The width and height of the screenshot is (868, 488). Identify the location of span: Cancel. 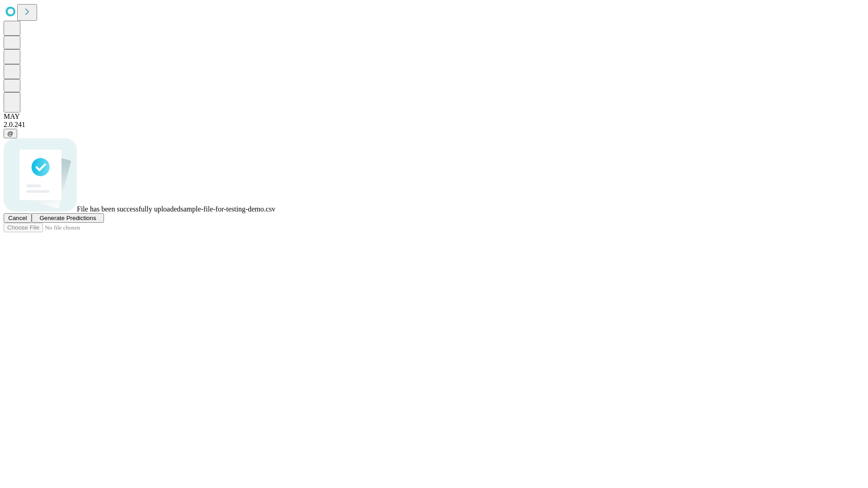
(18, 218).